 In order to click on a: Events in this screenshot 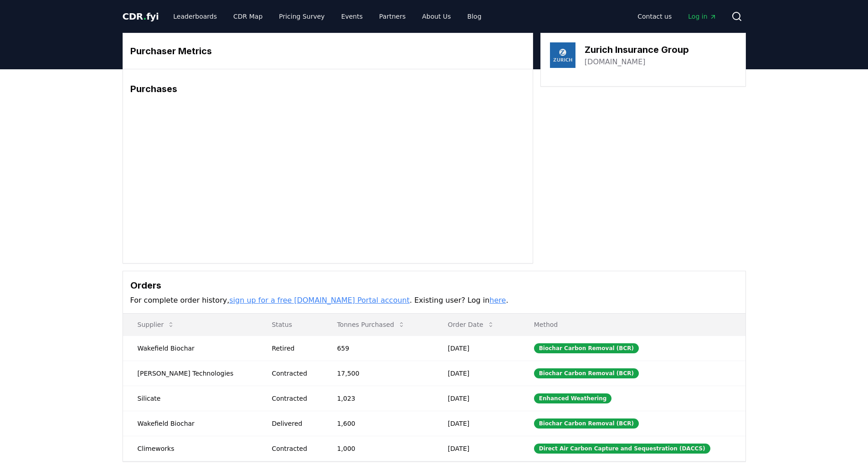, I will do `click(352, 16)`.